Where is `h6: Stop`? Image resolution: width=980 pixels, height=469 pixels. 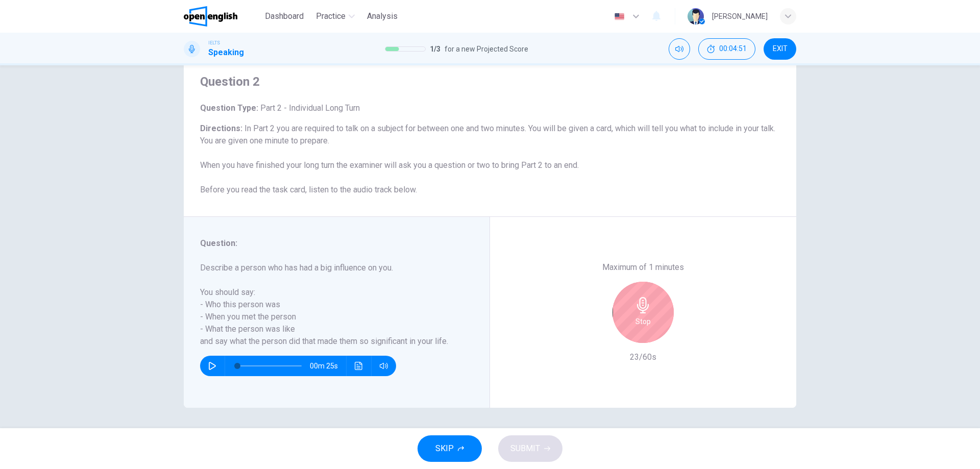 h6: Stop is located at coordinates (643, 322).